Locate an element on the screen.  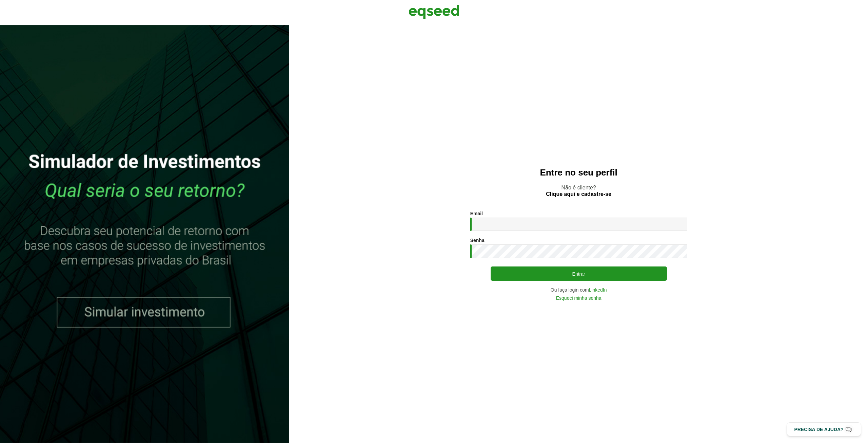
a: Clique aqui e cadastre-se is located at coordinates (578, 194).